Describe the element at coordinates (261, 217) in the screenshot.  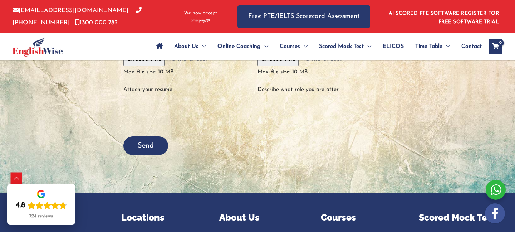
I see `p: About Us` at that location.